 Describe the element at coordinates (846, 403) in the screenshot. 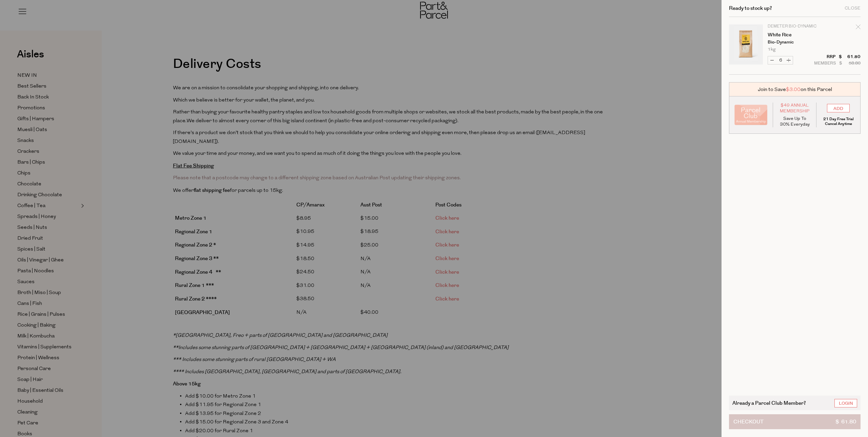

I see `a: Login` at that location.